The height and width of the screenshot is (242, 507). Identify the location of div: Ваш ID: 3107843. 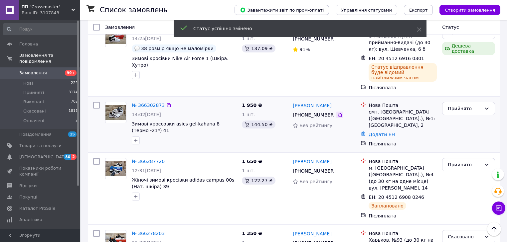
(51, 13).